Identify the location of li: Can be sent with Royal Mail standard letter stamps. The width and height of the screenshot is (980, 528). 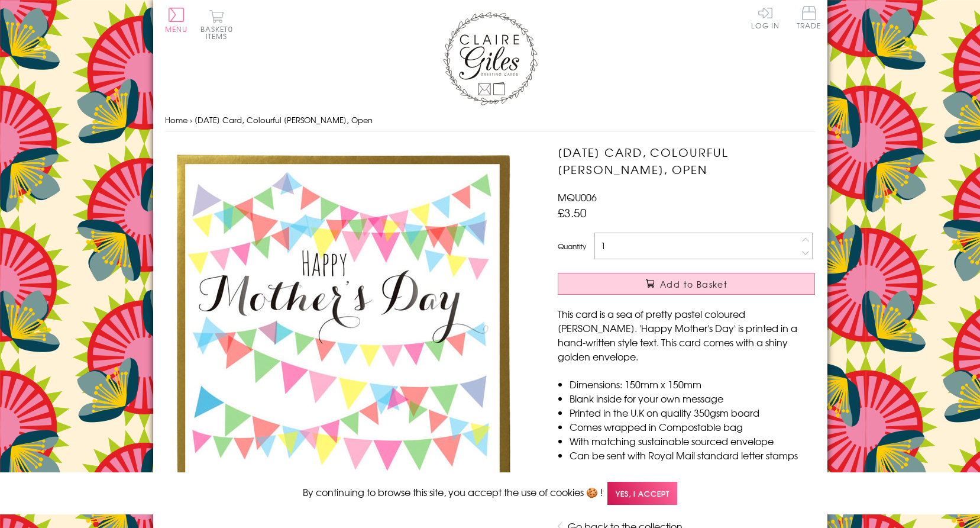
(692, 455).